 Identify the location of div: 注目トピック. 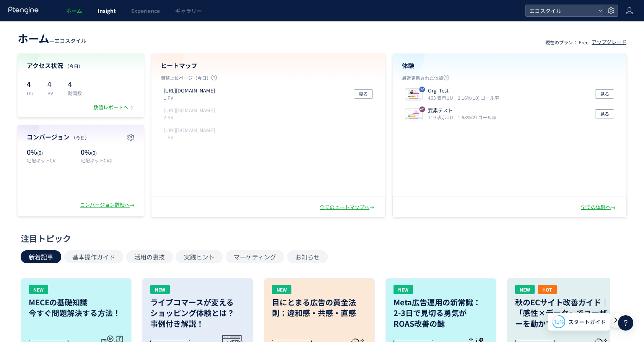
(320, 238).